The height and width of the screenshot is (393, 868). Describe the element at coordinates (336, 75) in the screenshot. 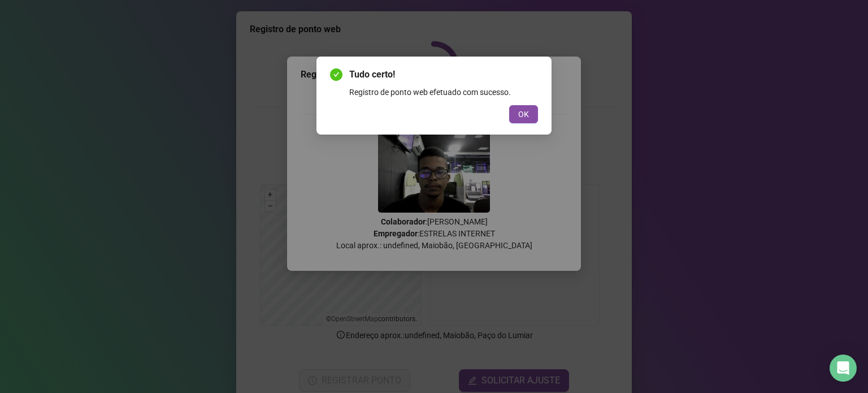

I see `span: check-circle` at that location.